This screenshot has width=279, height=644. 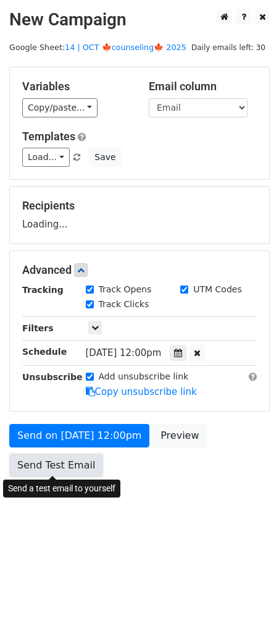 What do you see at coordinates (46, 157) in the screenshot?
I see `a: Load...` at bounding box center [46, 157].